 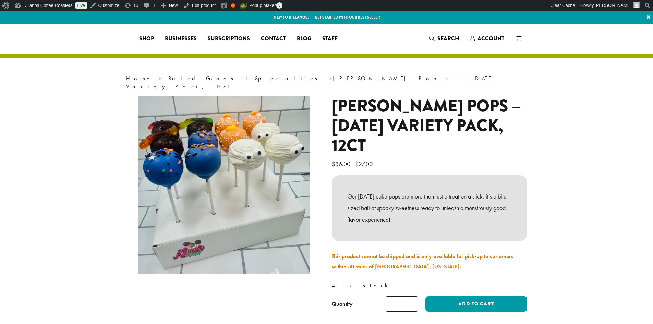 I want to click on p: 4 in stock, so click(x=429, y=286).